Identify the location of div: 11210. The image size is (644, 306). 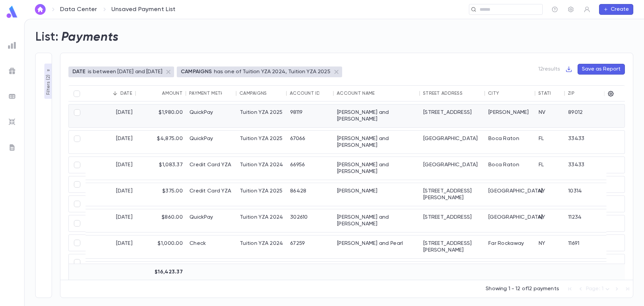
(590, 273).